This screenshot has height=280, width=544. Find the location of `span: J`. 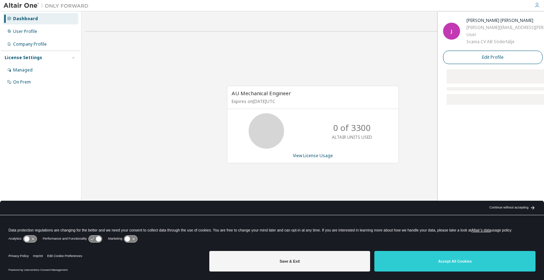

span: J is located at coordinates (452, 31).